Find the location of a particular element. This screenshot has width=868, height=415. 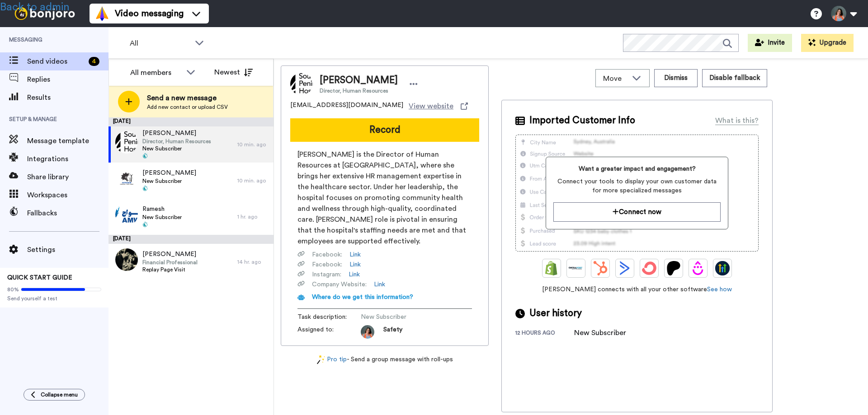

span: Want a greater impact and engagement? is located at coordinates (637, 169).